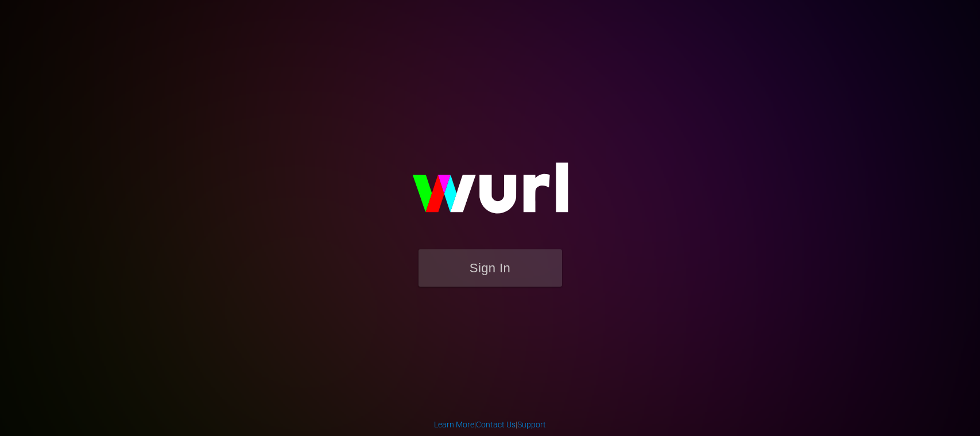 The height and width of the screenshot is (436, 980). Describe the element at coordinates (495, 425) in the screenshot. I see `a: Contact Us` at that location.